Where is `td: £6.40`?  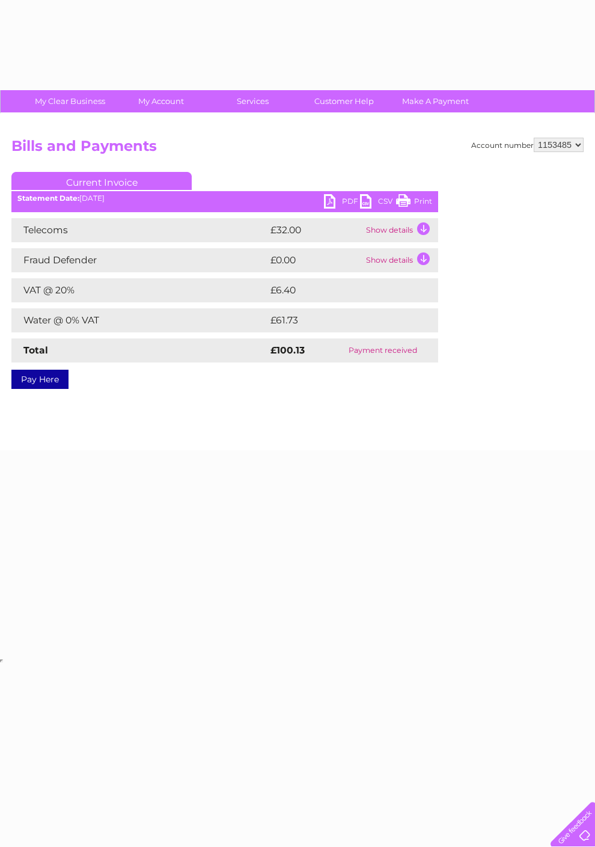
td: £6.40 is located at coordinates (339, 290).